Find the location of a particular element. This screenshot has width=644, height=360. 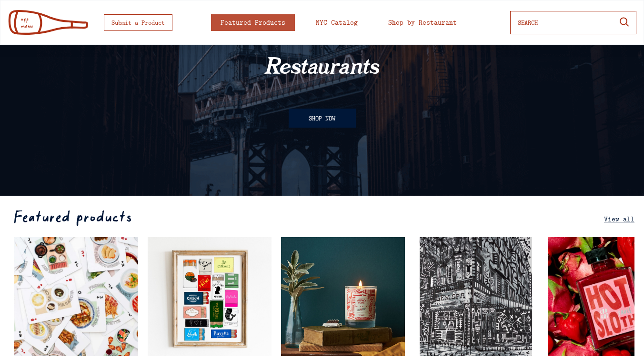

div: Featured products is located at coordinates (73, 219).